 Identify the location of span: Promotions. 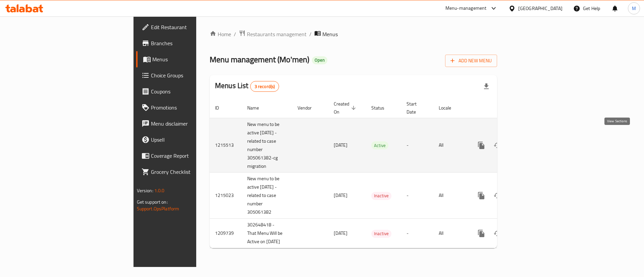
(193, 107).